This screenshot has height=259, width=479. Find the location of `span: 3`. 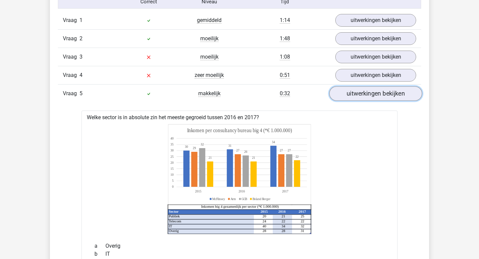

span: 3 is located at coordinates (81, 57).